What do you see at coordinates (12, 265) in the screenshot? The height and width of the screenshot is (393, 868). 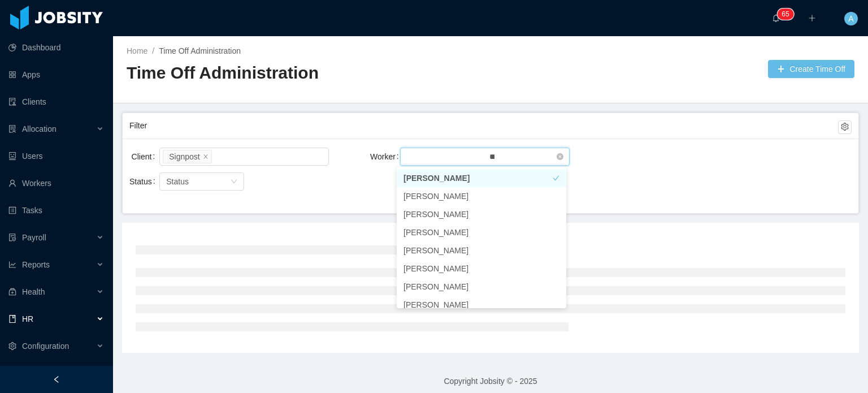 I see `i: icon: line-chart` at bounding box center [12, 265].